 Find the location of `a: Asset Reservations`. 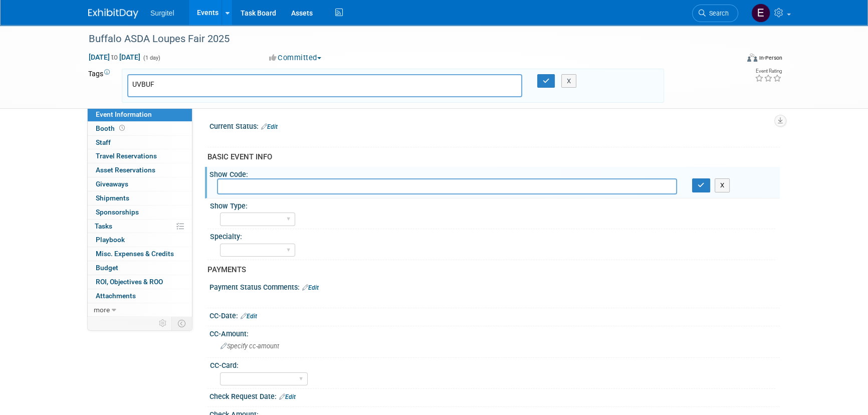

a: Asset Reservations is located at coordinates (140, 170).